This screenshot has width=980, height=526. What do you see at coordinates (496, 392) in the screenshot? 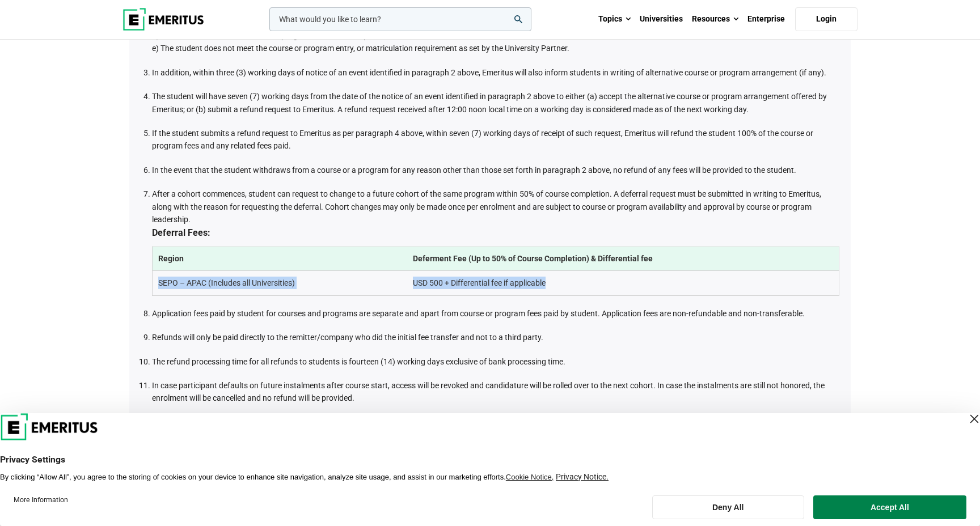
I see `li: In case participant defaults on future instalments after course start, access will be revoked and...` at bounding box center [496, 392].